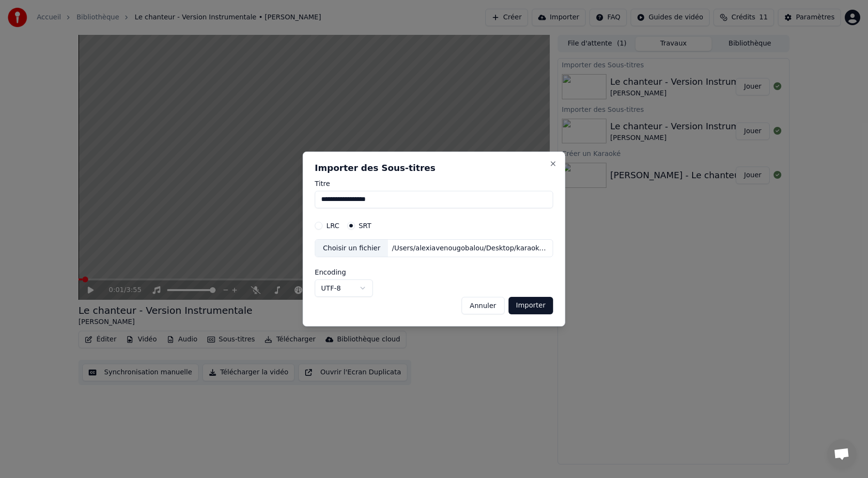  What do you see at coordinates (344, 273) in the screenshot?
I see `label: Encoding` at bounding box center [344, 273].